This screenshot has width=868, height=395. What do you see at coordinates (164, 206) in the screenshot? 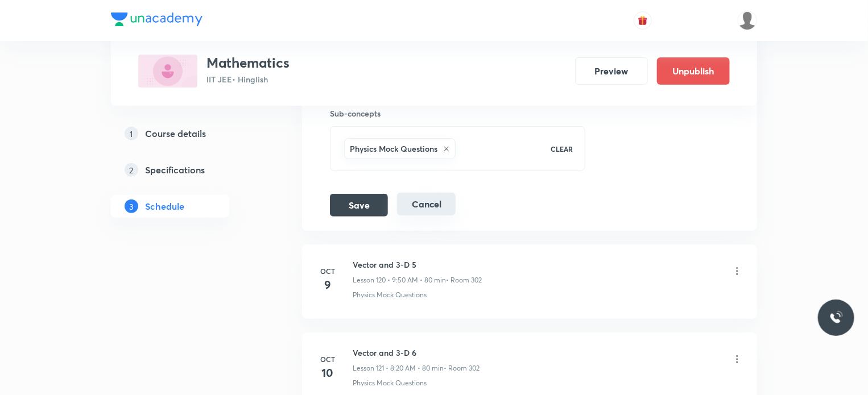
I see `h5: Schedule` at bounding box center [164, 206].